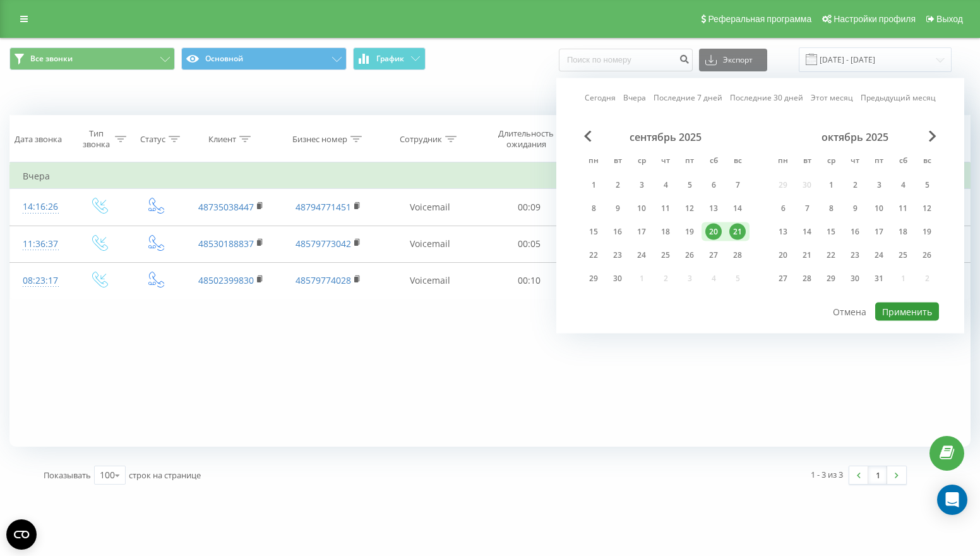 The image size is (980, 556). What do you see at coordinates (855, 162) in the screenshot?
I see `abbr: четверг` at bounding box center [855, 162].